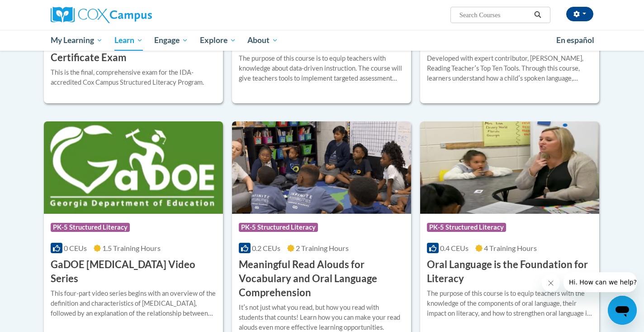 The image size is (644, 332). I want to click on span: 4 Training Hours, so click(510, 248).